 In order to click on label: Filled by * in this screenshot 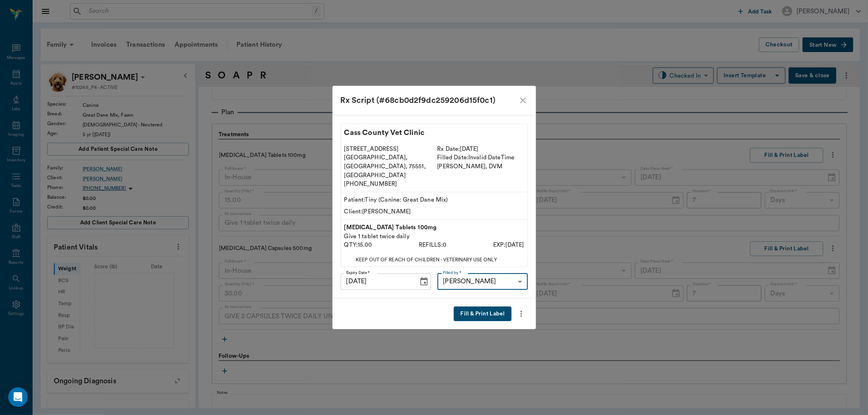, I will do `click(452, 273)`.